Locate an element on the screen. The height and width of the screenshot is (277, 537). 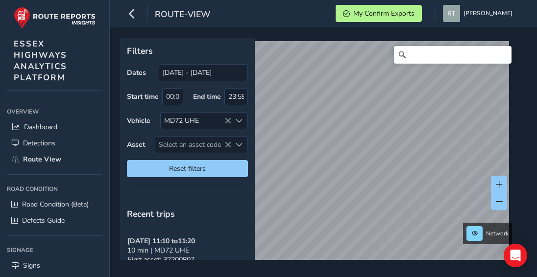
input: Search is located at coordinates (453, 55).